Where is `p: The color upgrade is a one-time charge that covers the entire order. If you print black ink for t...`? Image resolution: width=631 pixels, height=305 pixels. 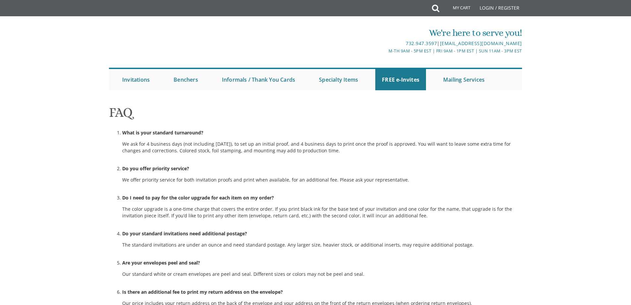 p: The color upgrade is a one-time charge that covers the entire order. If you print black ink for t... is located at coordinates (322, 212).